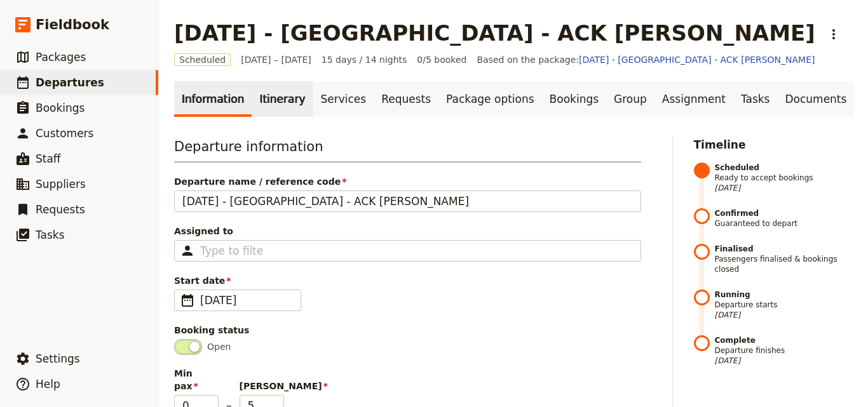  Describe the element at coordinates (282, 99) in the screenshot. I see `a: Itinerary` at that location.